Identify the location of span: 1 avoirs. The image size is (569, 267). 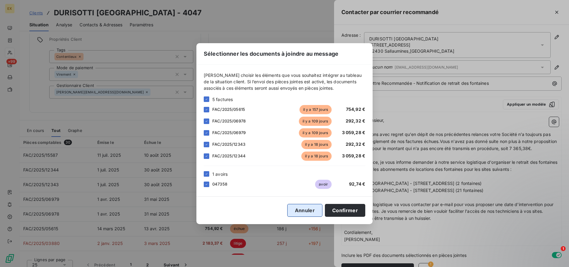
(220, 174).